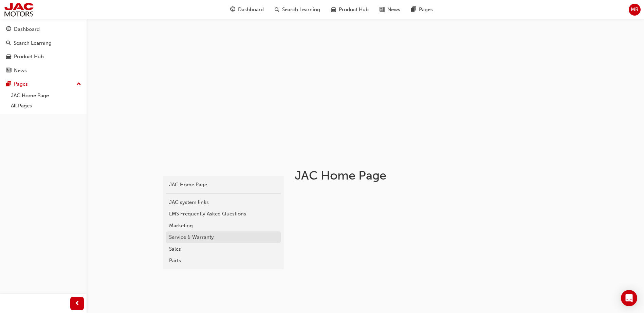 The width and height of the screenshot is (644, 313). What do you see at coordinates (406, 176) in the screenshot?
I see `h1: JAC Home Page` at bounding box center [406, 176].